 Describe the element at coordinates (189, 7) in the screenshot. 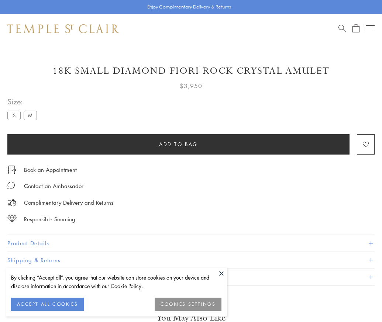

I see `p: Enjoy Complimentary Delivery & Returns` at that location.